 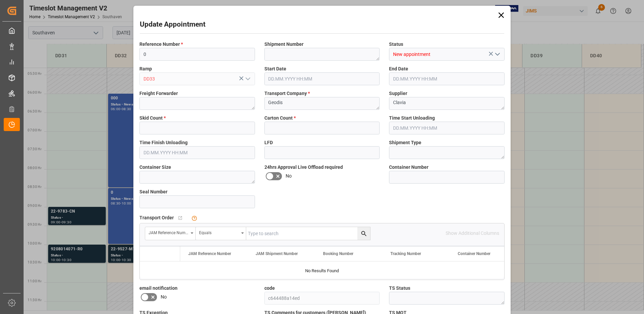 What do you see at coordinates (145, 69) in the screenshot?
I see `span: Ramp` at bounding box center [145, 69].